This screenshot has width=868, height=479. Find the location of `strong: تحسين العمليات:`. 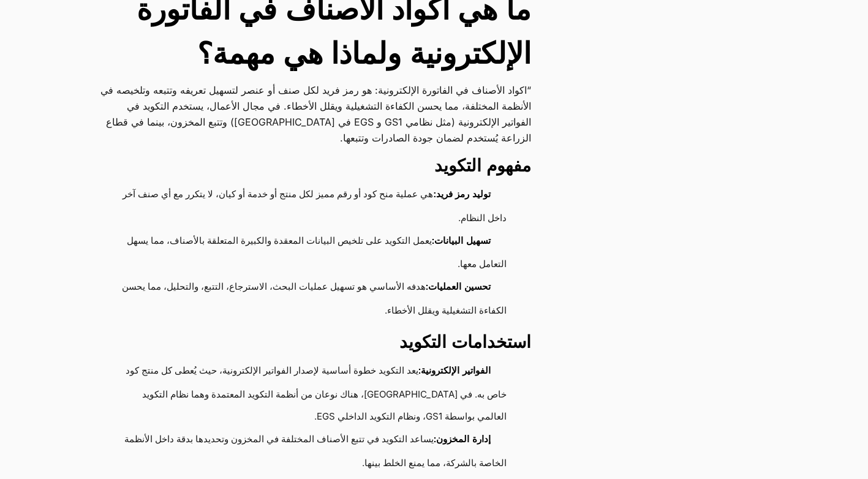

strong: تحسين العمليات: is located at coordinates (459, 286).